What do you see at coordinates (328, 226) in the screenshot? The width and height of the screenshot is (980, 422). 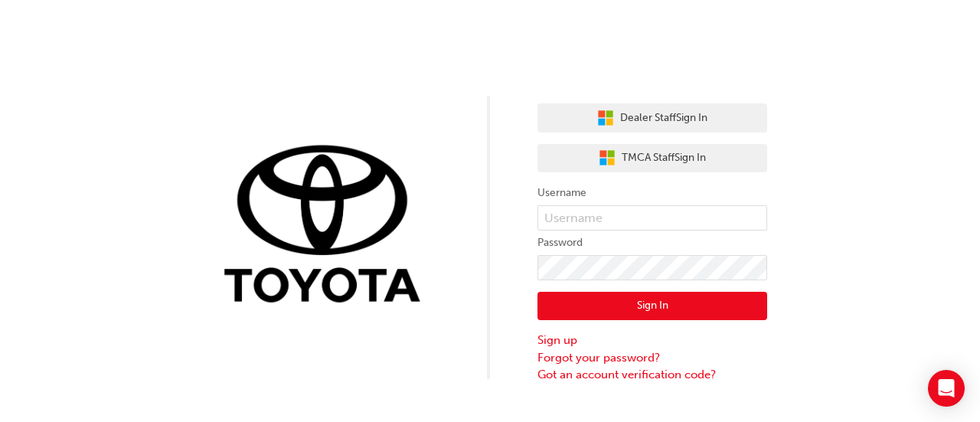 I see `img: Trak` at bounding box center [328, 226].